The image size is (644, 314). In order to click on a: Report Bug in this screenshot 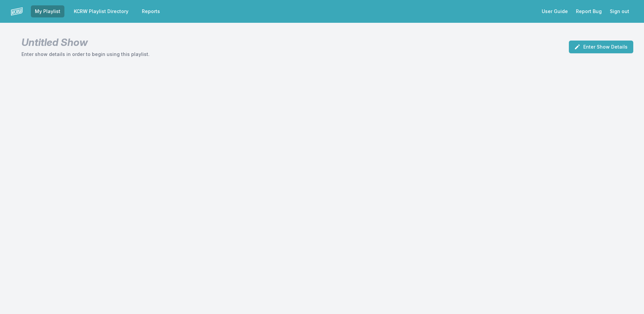, I will do `click(588, 11)`.